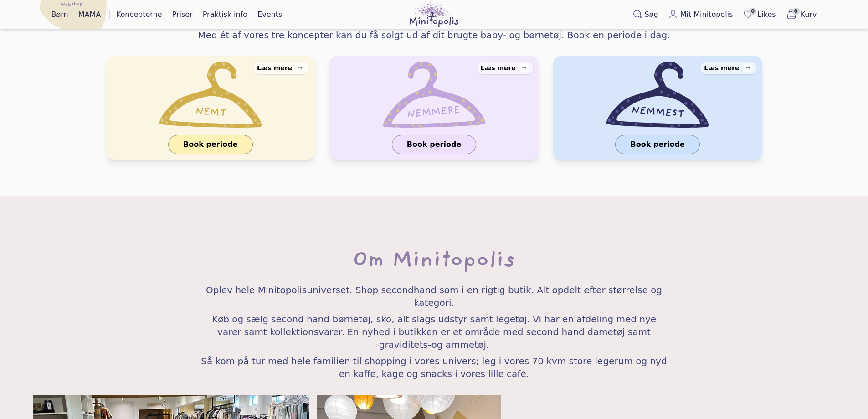  Describe the element at coordinates (211, 94) in the screenshot. I see `img: Minitopolis' gule bøjle der i denne sammenhæng symboliserer Nemt konceptet` at that location.